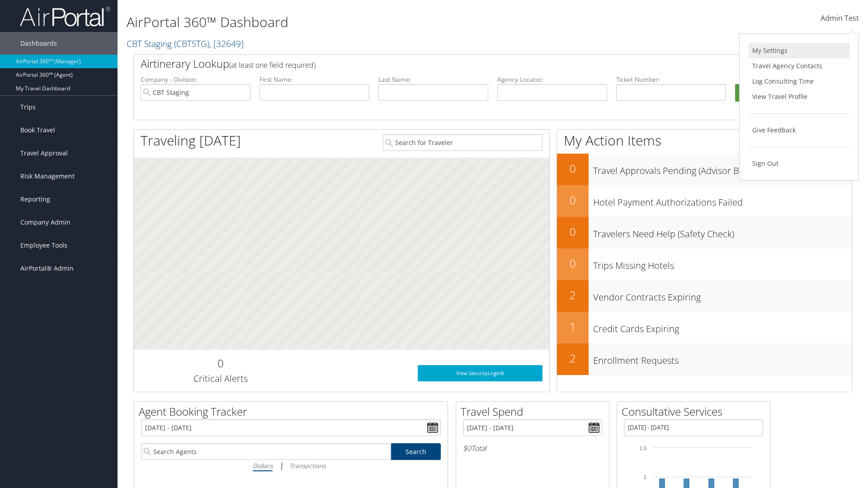 The image size is (868, 488). I want to click on h3: Credit Cards Expiring, so click(722, 326).